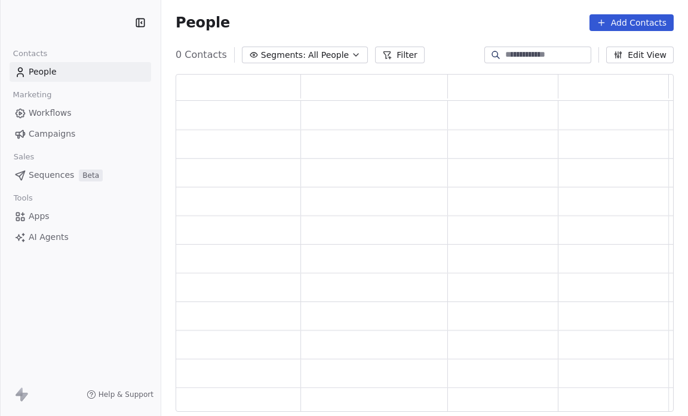 Image resolution: width=688 pixels, height=416 pixels. What do you see at coordinates (80, 113) in the screenshot?
I see `a: Workflows` at bounding box center [80, 113].